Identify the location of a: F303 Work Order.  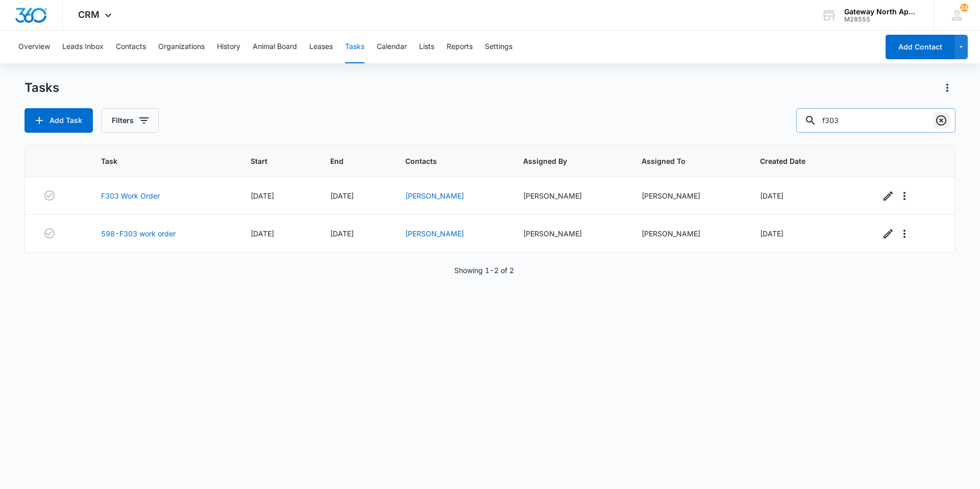
(130, 195).